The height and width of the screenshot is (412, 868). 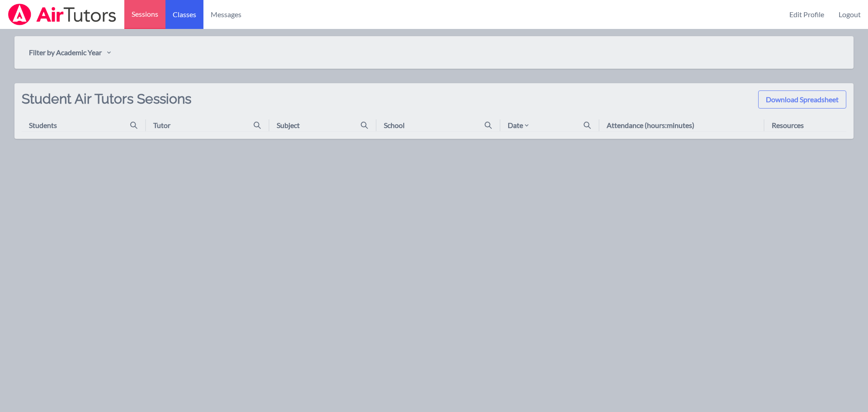 I want to click on div: Tutor, so click(x=162, y=125).